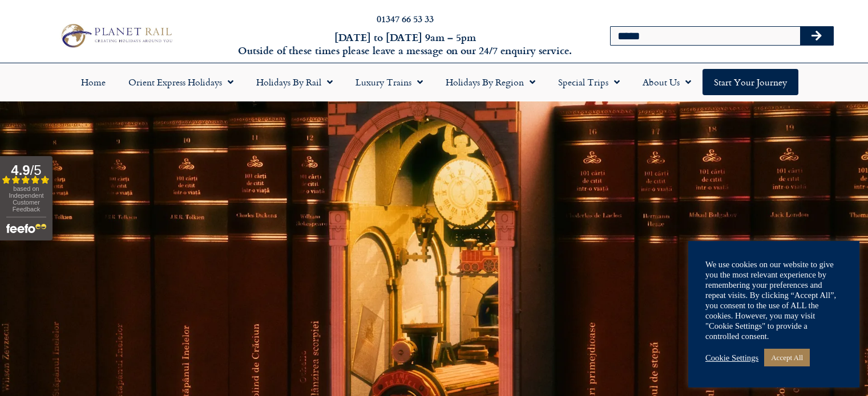 This screenshot has width=868, height=396. What do you see at coordinates (787, 357) in the screenshot?
I see `a: Accept All` at bounding box center [787, 357].